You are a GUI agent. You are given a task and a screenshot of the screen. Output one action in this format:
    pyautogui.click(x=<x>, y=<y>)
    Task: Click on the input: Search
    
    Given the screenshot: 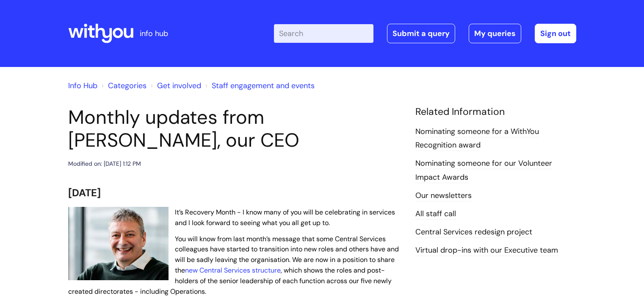 What is the action you would take?
    pyautogui.click(x=324, y=34)
    